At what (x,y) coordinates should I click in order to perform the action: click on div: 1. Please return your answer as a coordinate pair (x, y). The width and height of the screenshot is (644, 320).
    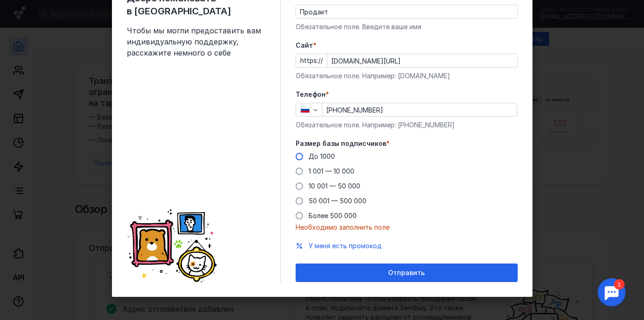
    Looking at the image, I should click on (26, 10).